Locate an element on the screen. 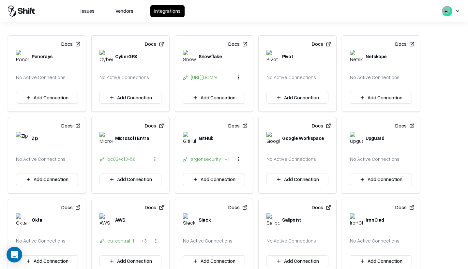 This screenshot has width=468, height=269. img: CyberGRX is located at coordinates (106, 56).